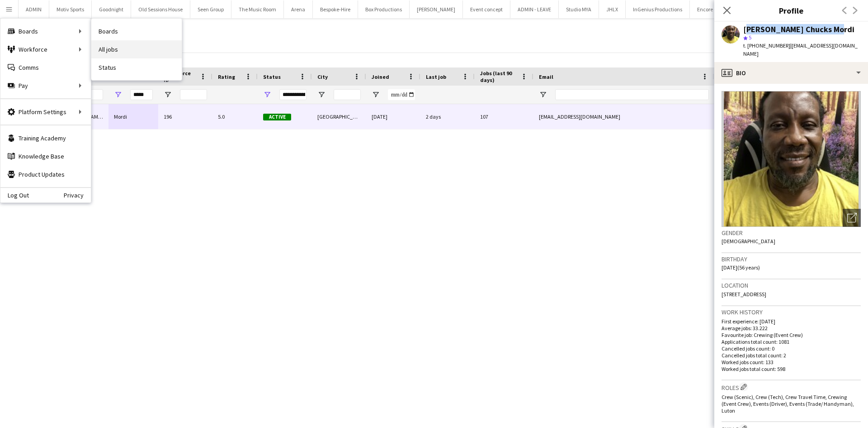 This screenshot has width=868, height=428. What do you see at coordinates (211, 9) in the screenshot?
I see `button: Seen Group` at bounding box center [211, 9].